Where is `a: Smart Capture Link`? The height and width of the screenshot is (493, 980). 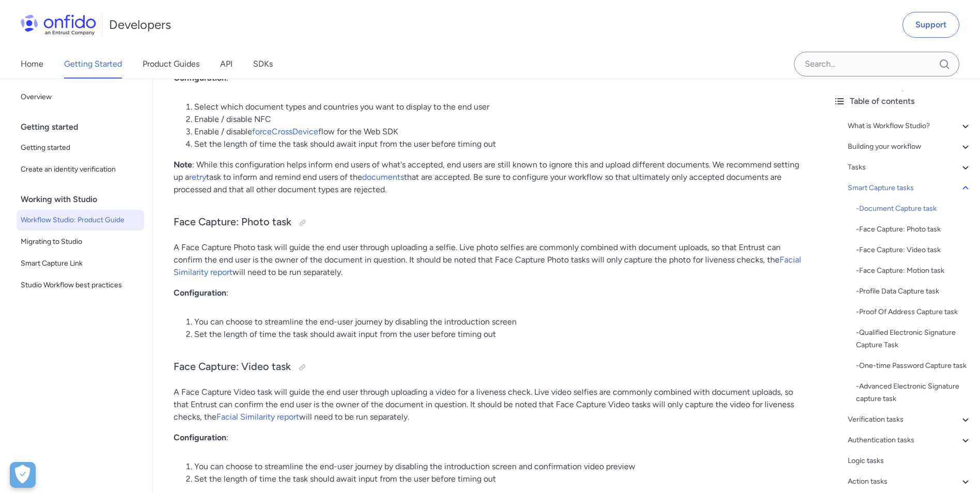 a: Smart Capture Link is located at coordinates (80, 264).